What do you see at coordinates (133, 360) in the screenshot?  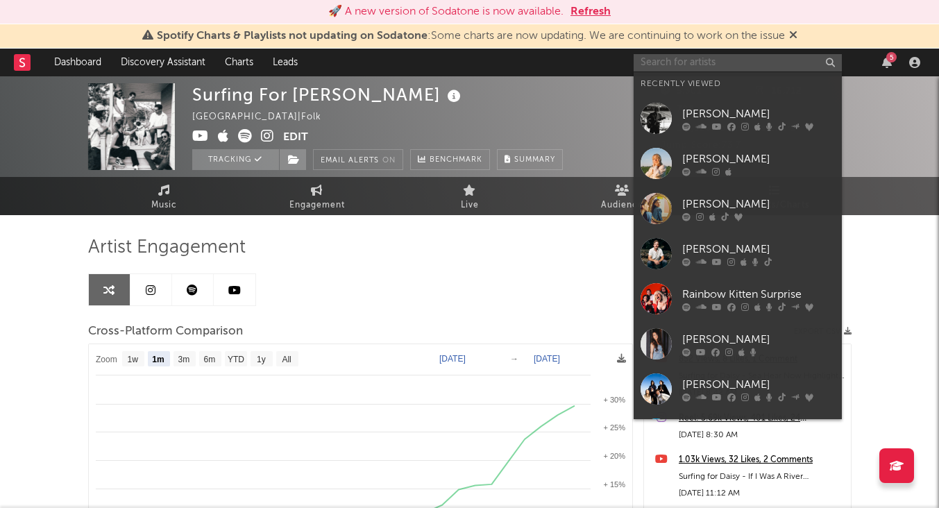 I see `text: 1w` at bounding box center [133, 360].